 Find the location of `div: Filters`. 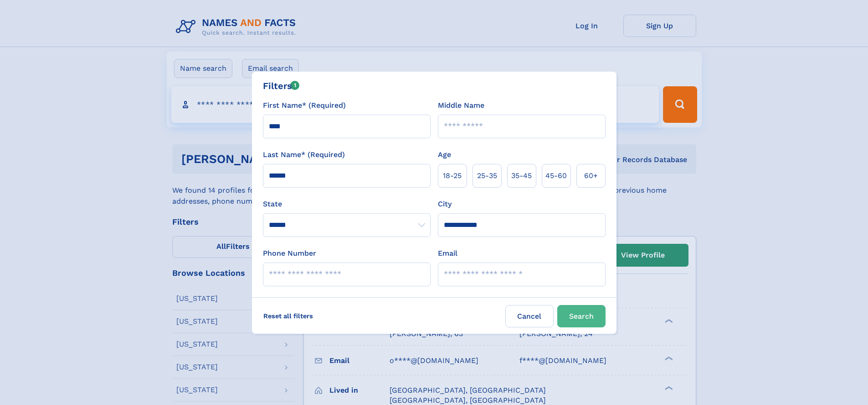

div: Filters is located at coordinates (281, 86).